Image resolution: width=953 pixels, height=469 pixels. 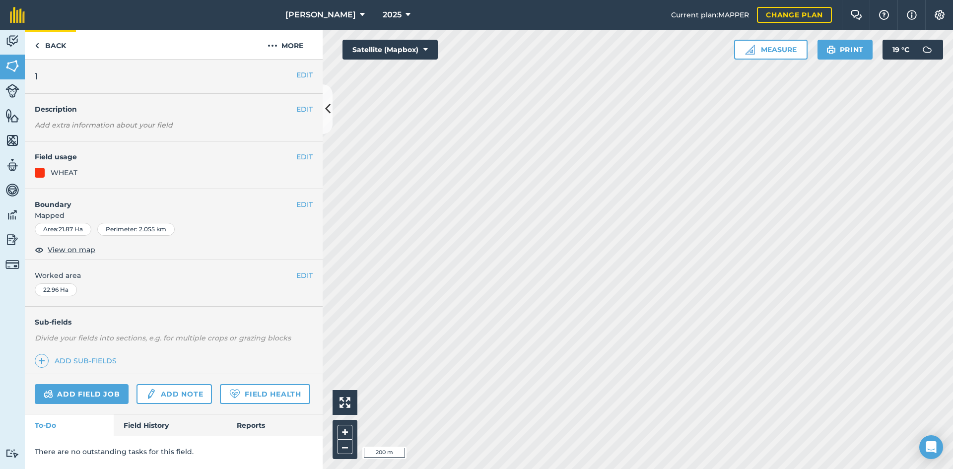 I want to click on span: Worked area, so click(x=174, y=275).